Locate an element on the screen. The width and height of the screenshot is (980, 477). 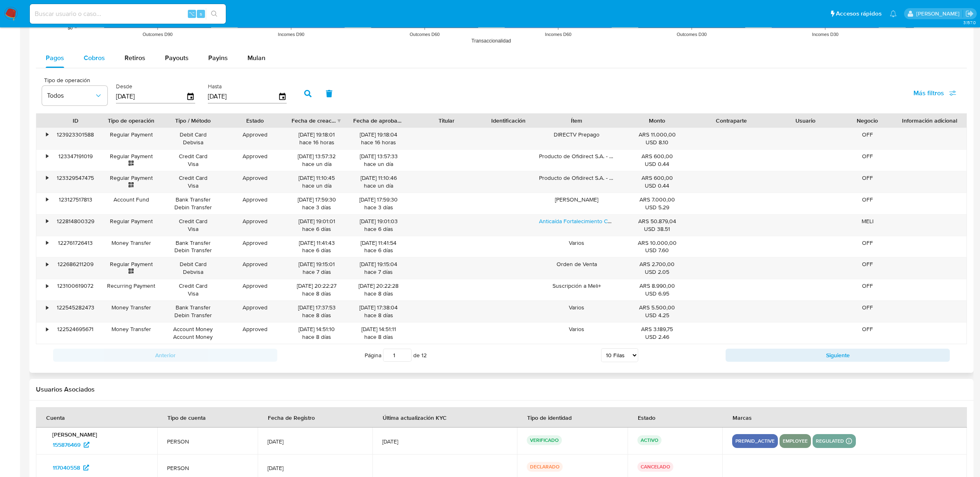
h2: Usuarios Asociados is located at coordinates (502, 389).